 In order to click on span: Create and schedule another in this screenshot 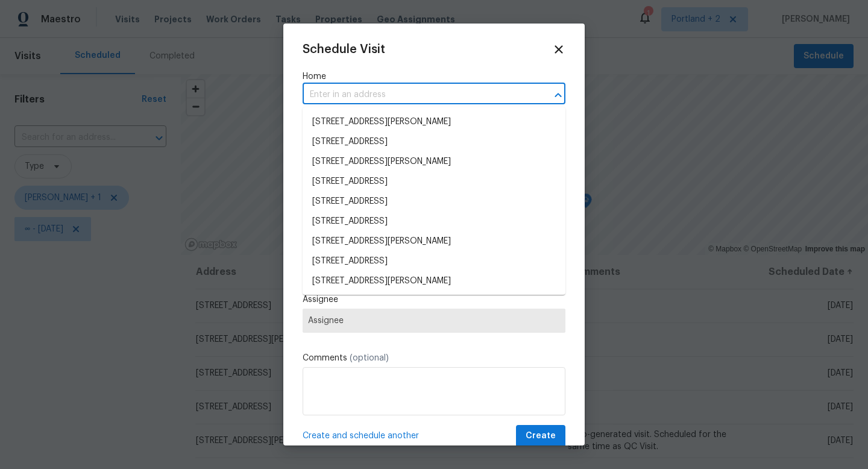, I will do `click(361, 436)`.